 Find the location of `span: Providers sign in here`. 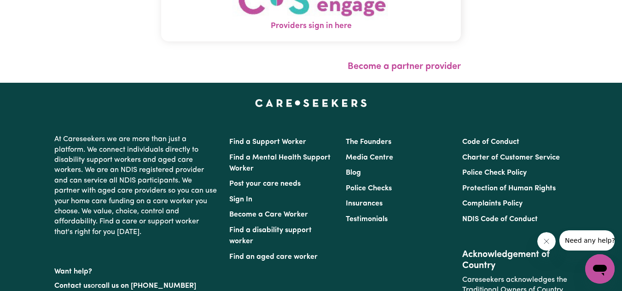

span: Providers sign in here is located at coordinates (311, 26).